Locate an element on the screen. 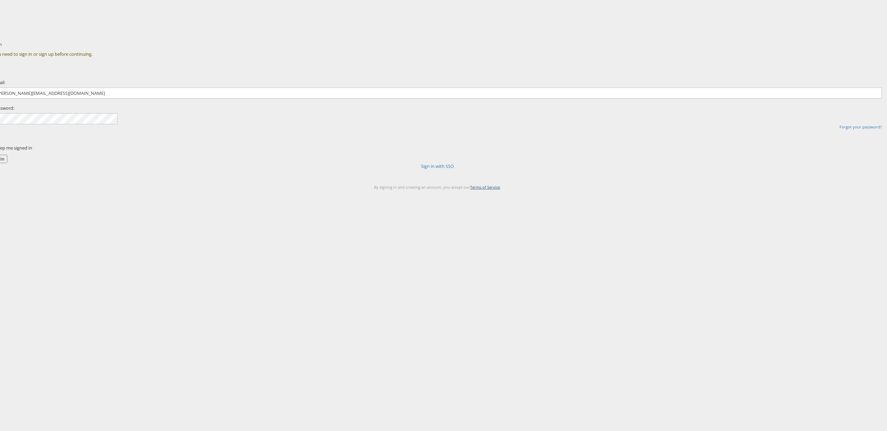 The height and width of the screenshot is (431, 887). a: Forgot your password? is located at coordinates (861, 127).